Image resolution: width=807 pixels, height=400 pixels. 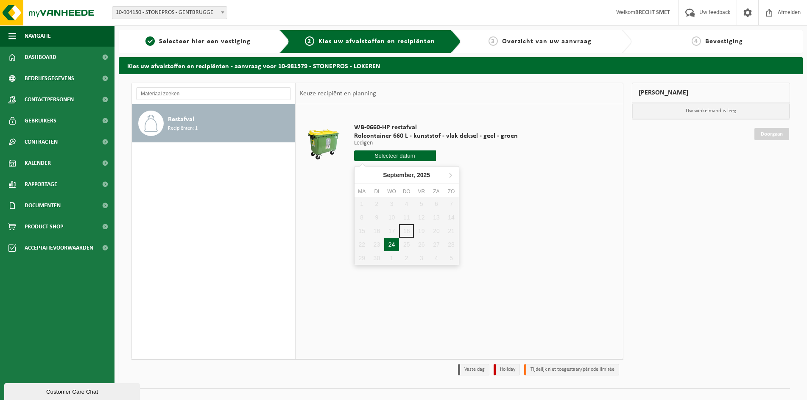 What do you see at coordinates (461, 65) in the screenshot?
I see `h2: Kies uw afvalstoffen en recipiënten - aanvraag voor 10-981579 - STONEPROS - LOKEREN` at bounding box center [461, 65].